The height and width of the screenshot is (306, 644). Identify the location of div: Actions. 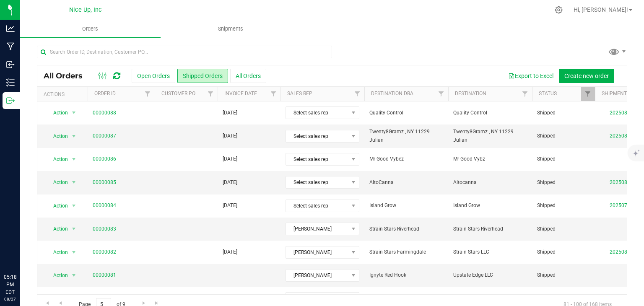
(64, 94).